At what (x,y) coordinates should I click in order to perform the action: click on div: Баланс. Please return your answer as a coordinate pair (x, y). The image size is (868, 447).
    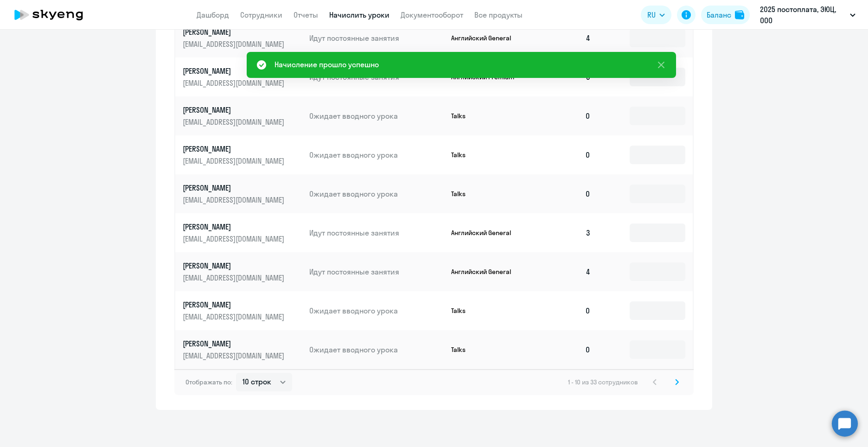
    Looking at the image, I should click on (719, 15).